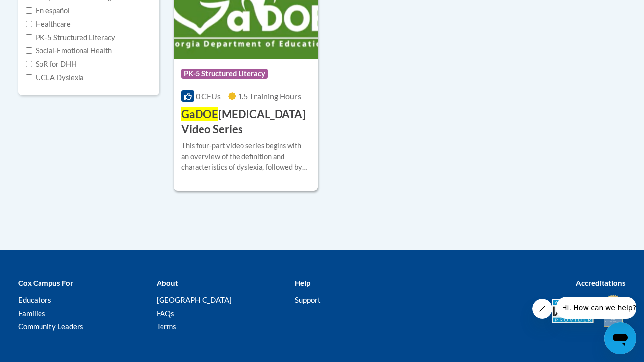  What do you see at coordinates (54, 77) in the screenshot?
I see `label: UCLA Dyslexia` at bounding box center [54, 77].